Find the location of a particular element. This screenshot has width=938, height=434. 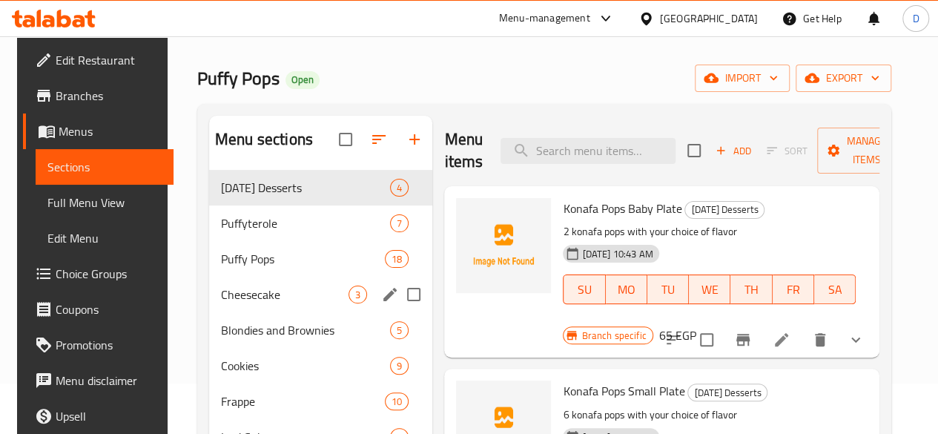

span: SA is located at coordinates (835, 289).